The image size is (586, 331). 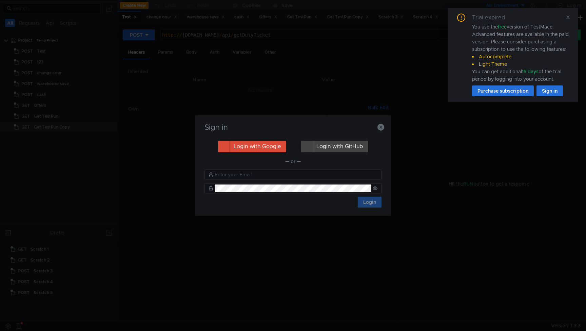 I want to click on h3: Sign in, so click(x=293, y=127).